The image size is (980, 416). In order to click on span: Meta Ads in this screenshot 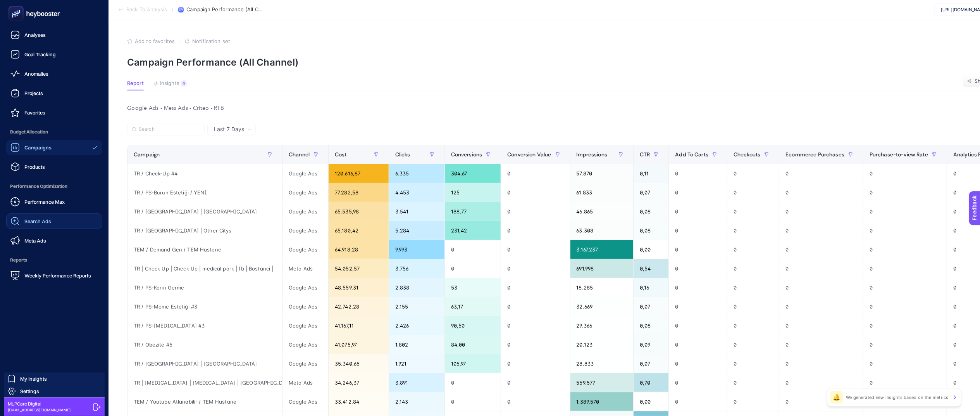, I will do `click(35, 241)`.